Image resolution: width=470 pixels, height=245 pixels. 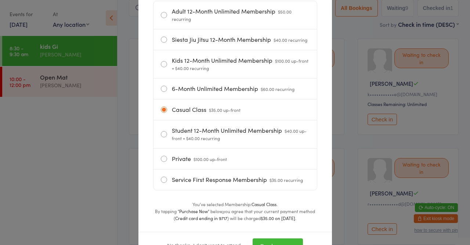 I want to click on label: Private, so click(x=235, y=159).